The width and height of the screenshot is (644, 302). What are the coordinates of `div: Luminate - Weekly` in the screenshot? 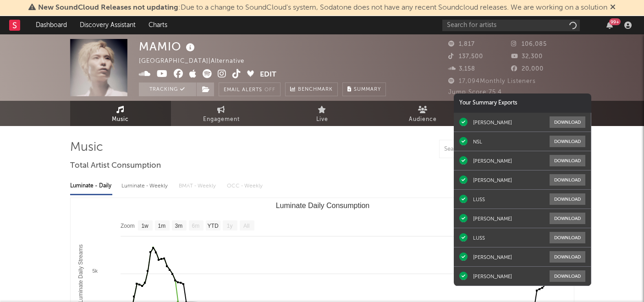 It's located at (145, 186).